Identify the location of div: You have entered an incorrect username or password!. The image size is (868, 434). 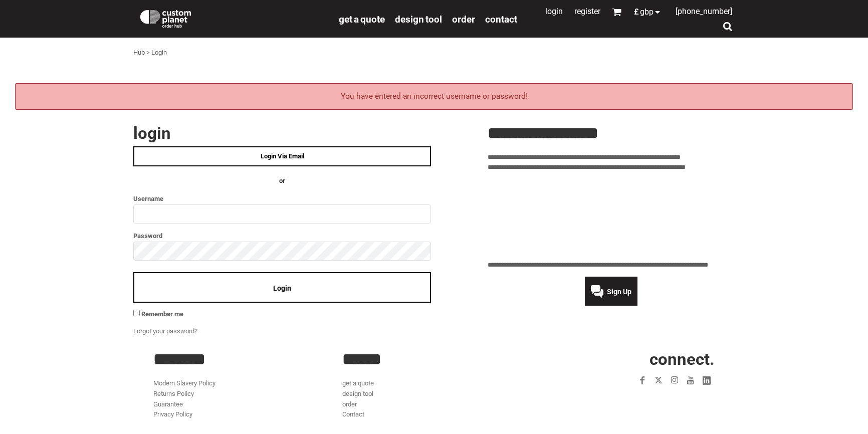
(434, 96).